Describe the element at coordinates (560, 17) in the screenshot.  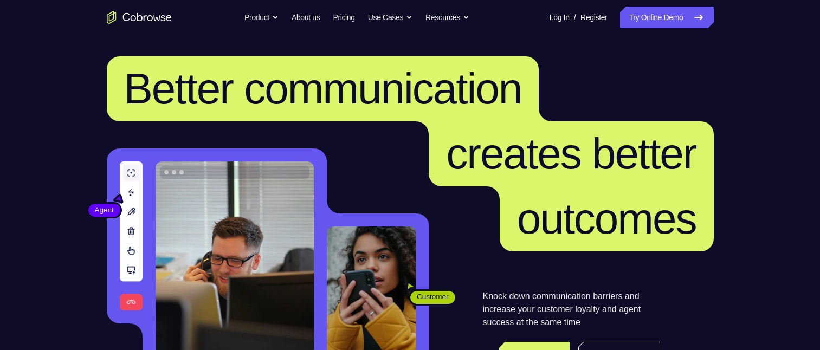
I see `a: Log In` at that location.